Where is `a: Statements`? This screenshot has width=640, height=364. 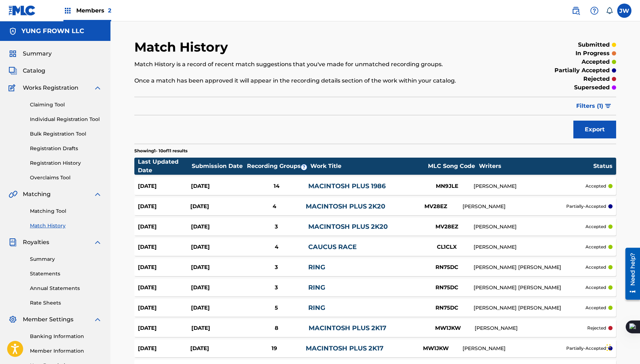 a: Statements is located at coordinates (66, 274).